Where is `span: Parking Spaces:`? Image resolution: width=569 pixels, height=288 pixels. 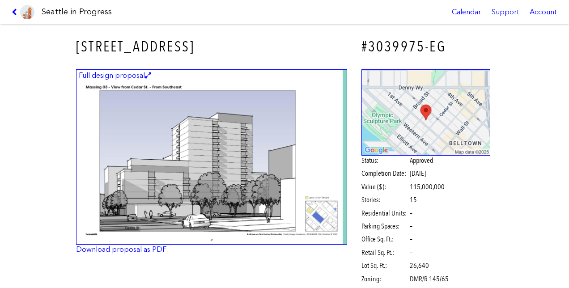
span: Parking Spaces: is located at coordinates (385, 226).